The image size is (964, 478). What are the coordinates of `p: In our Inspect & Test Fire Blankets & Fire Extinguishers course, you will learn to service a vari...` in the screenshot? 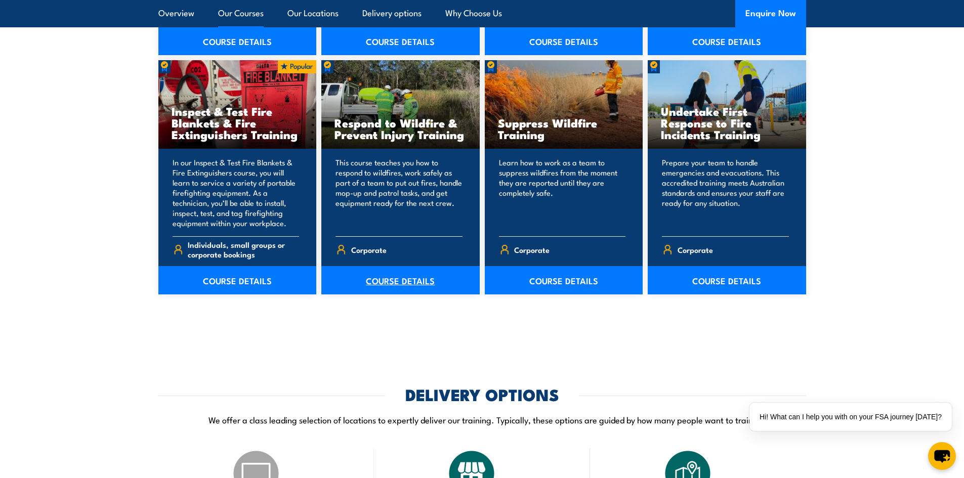 It's located at (236, 193).